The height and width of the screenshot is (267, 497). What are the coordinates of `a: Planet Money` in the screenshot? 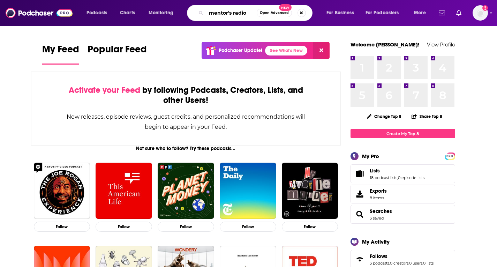 It's located at (186, 191).